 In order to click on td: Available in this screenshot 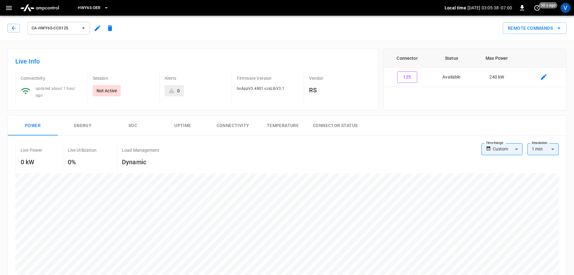, I will do `click(452, 77)`.